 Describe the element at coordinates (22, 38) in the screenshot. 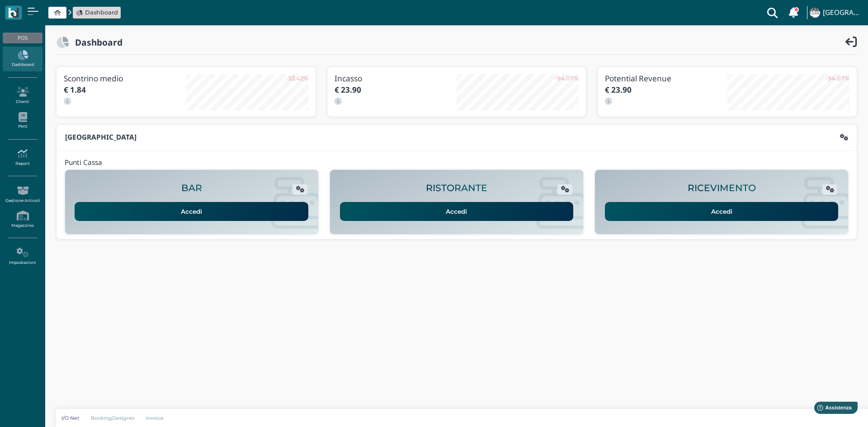

I see `div: POS` at that location.